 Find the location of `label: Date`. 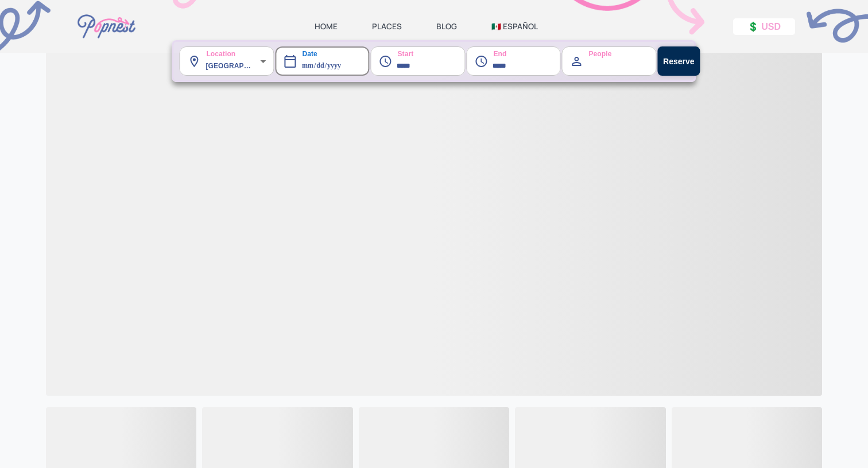

label: Date is located at coordinates (299, 50).